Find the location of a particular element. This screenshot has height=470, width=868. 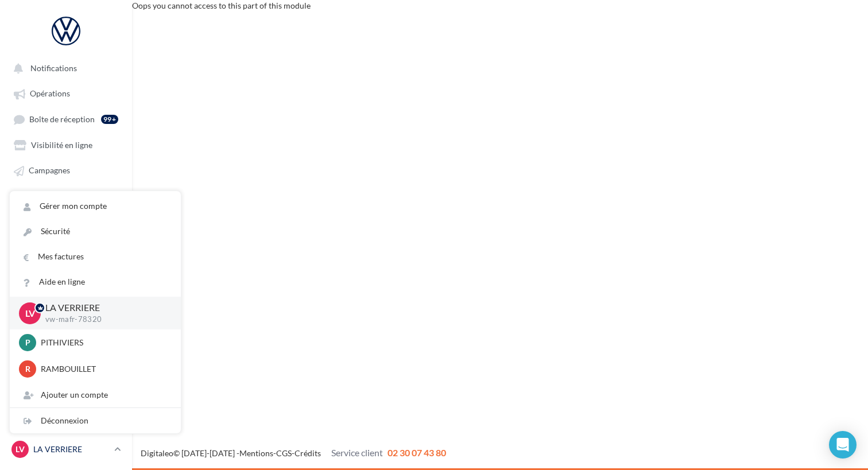

a: Mentions is located at coordinates (256, 452).